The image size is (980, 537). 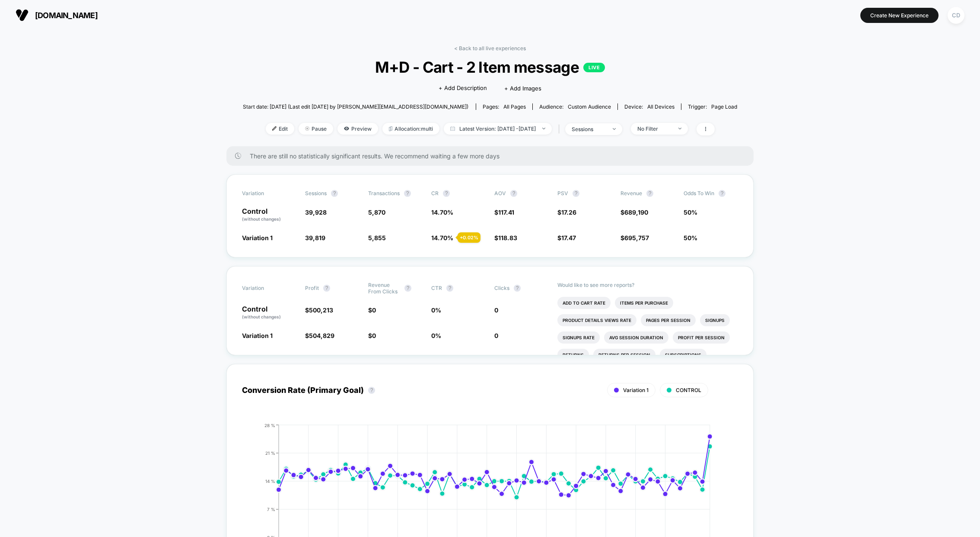 What do you see at coordinates (271, 509) in the screenshot?
I see `tspan: 7 %` at bounding box center [271, 509].